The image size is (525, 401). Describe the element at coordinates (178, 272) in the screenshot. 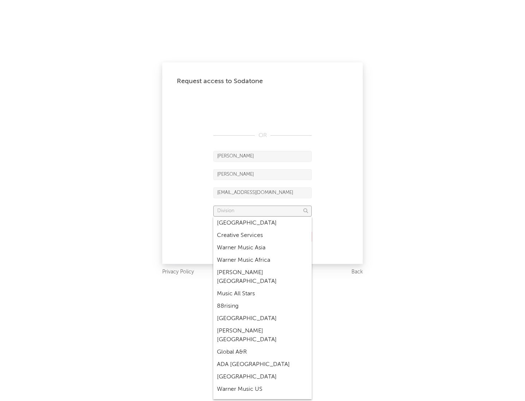

I see `a: Privacy Policy` at that location.